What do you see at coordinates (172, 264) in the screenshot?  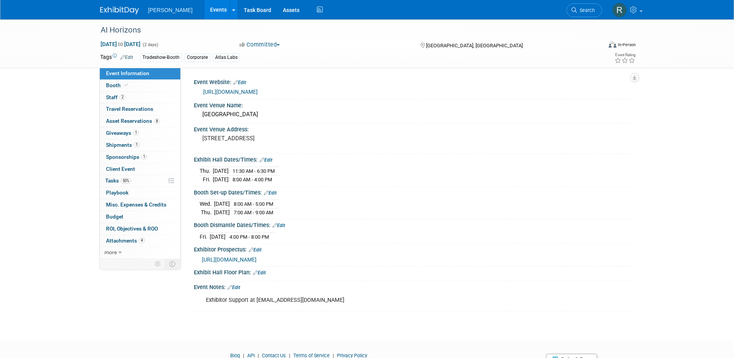 I see `td: Toggle Event Tabs` at bounding box center [172, 264].